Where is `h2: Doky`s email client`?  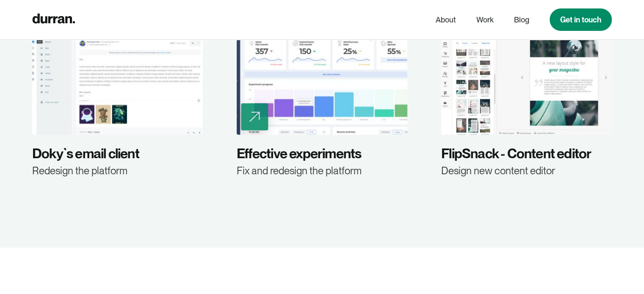 h2: Doky`s email client is located at coordinates (117, 154).